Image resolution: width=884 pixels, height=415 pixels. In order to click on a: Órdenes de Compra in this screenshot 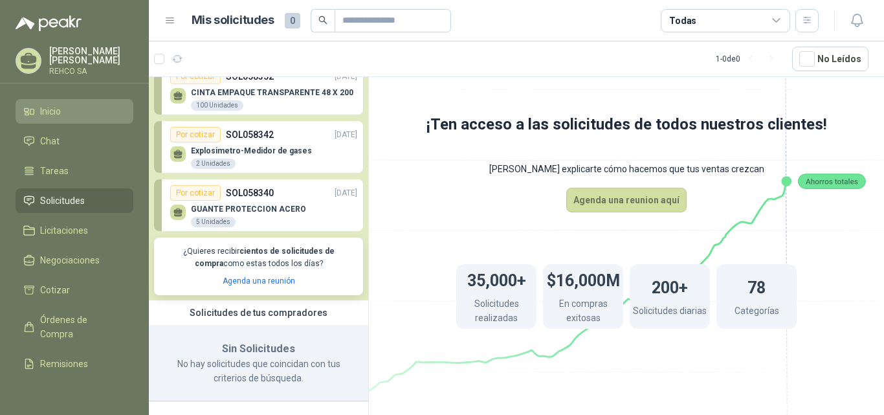, I will do `click(74, 327)`.